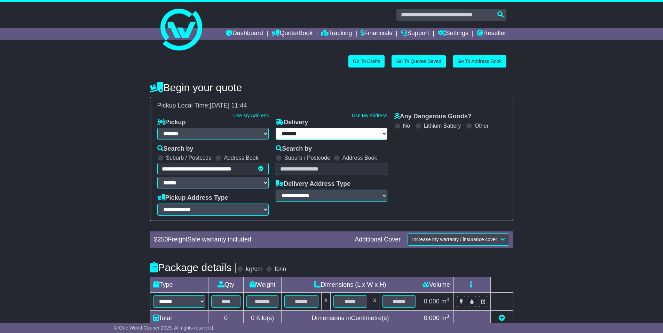 The height and width of the screenshot is (333, 663). Describe the element at coordinates (453, 34) in the screenshot. I see `a: Settings` at that location.